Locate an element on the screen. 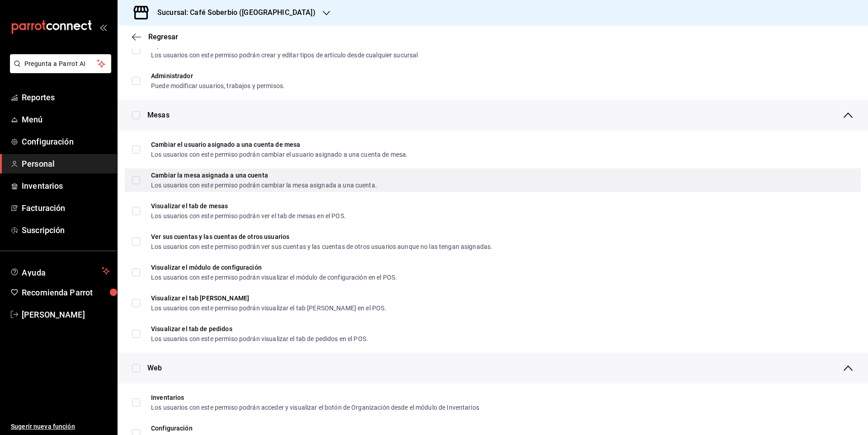  span: Reportes is located at coordinates (65, 97).